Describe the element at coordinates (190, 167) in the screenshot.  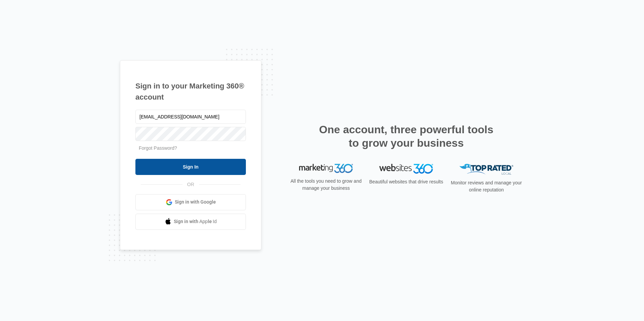
I see `input: Sign In` at that location.